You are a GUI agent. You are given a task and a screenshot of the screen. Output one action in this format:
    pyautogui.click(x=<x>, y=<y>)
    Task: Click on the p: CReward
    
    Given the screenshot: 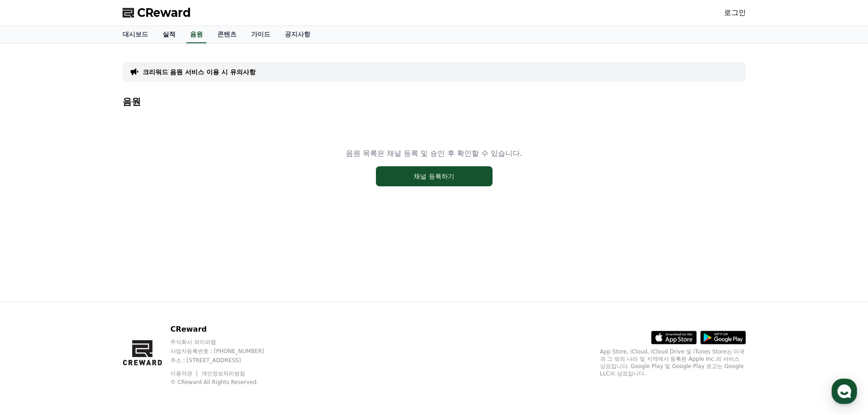 What is the action you would take?
    pyautogui.click(x=226, y=330)
    